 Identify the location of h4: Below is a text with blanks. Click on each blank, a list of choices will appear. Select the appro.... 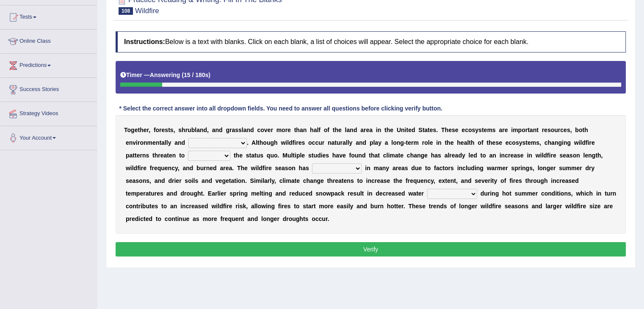
(370, 42).